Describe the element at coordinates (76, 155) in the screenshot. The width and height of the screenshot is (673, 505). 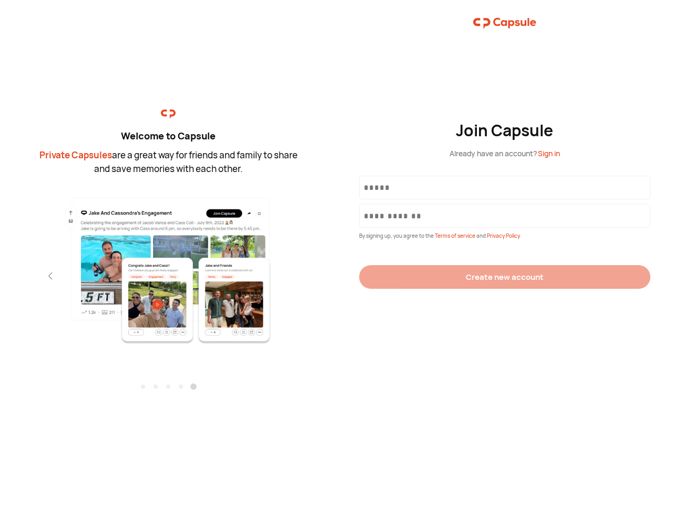
I see `span: Private Capsules` at that location.